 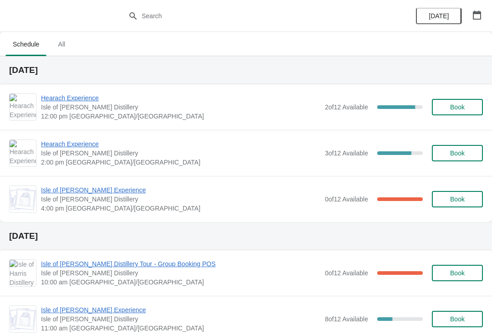 I want to click on img: Isle of Harris Distillery Tour - Group Booking POS | Isle of Harris Distillery | 10:00 am Europe/..., so click(x=23, y=273).